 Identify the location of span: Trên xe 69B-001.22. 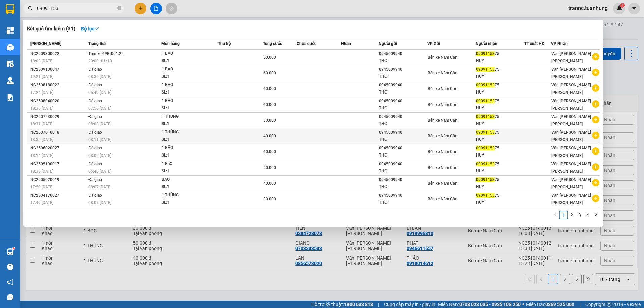
(106, 54).